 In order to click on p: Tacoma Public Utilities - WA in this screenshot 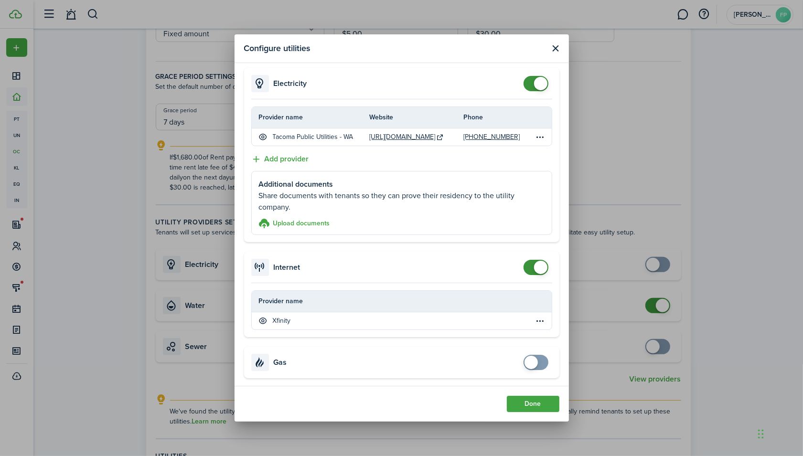, I will do `click(313, 137)`.